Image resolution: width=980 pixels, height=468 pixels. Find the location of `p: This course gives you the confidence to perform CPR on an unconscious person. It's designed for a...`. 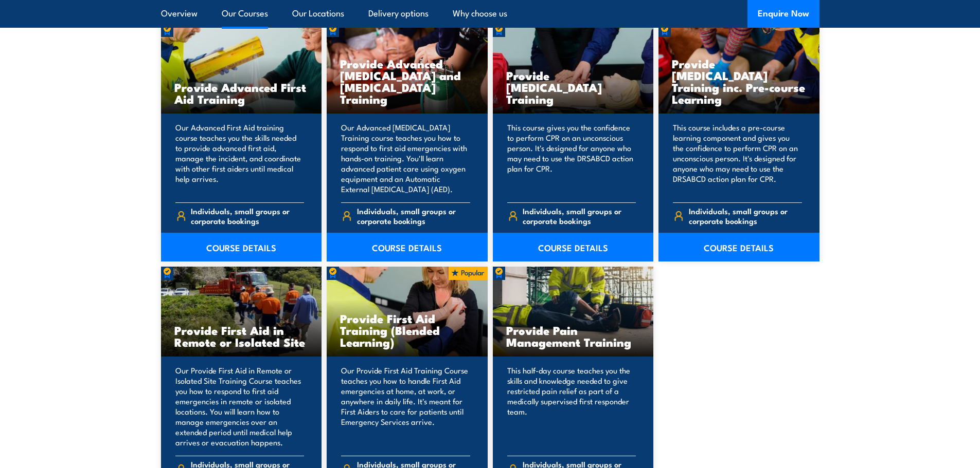

p: This course gives you the confidence to perform CPR on an unconscious person. It's designed for a... is located at coordinates (571, 158).